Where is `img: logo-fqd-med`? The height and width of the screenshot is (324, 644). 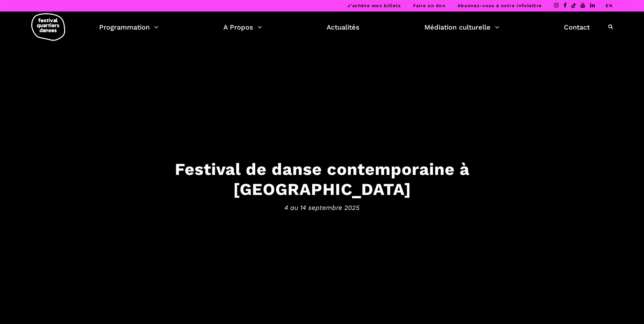
img: logo-fqd-med is located at coordinates (48, 27).